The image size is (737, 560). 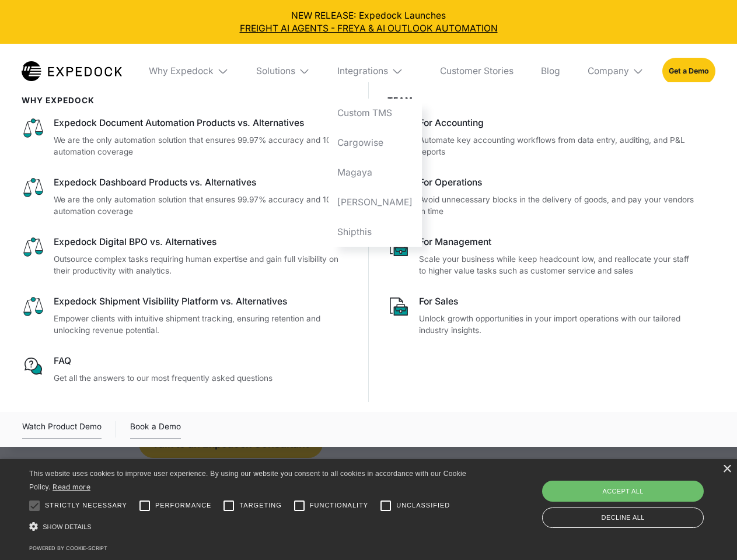 What do you see at coordinates (202, 182) in the screenshot?
I see `div: Expedock Dashboard Products vs. Alternatives` at bounding box center [202, 182].